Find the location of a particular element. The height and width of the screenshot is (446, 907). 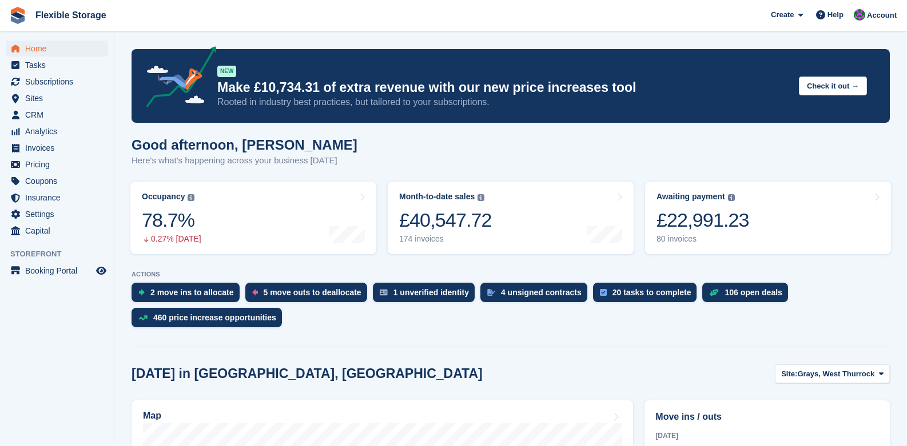

span: Storefront is located at coordinates (62, 254).